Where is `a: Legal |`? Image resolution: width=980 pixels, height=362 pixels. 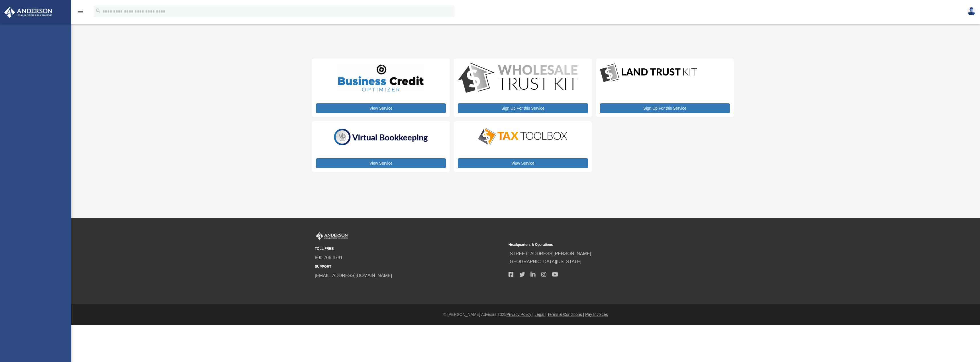
a: Legal | is located at coordinates (541, 315).